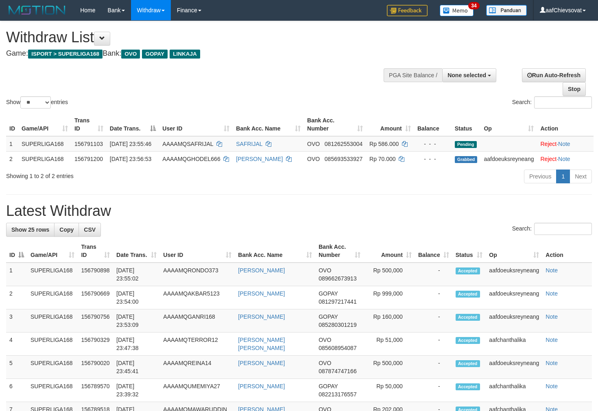  Describe the element at coordinates (467, 75) in the screenshot. I see `span: None selected` at that location.